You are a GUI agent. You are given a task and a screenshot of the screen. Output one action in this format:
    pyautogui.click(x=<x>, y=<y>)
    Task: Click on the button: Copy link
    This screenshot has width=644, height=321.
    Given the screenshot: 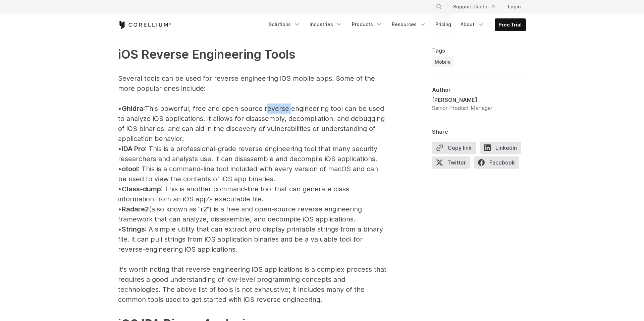 What is the action you would take?
    pyautogui.click(x=454, y=148)
    